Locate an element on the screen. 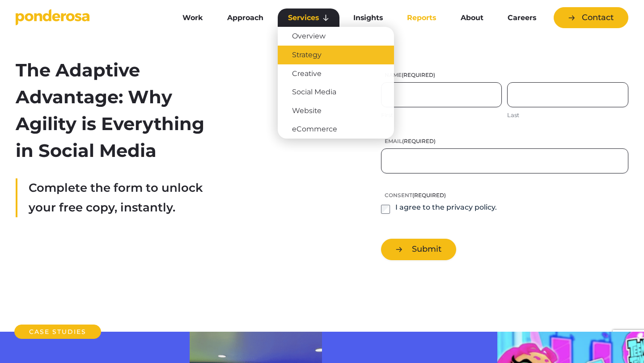 The image size is (644, 363). a: About is located at coordinates (471, 18).